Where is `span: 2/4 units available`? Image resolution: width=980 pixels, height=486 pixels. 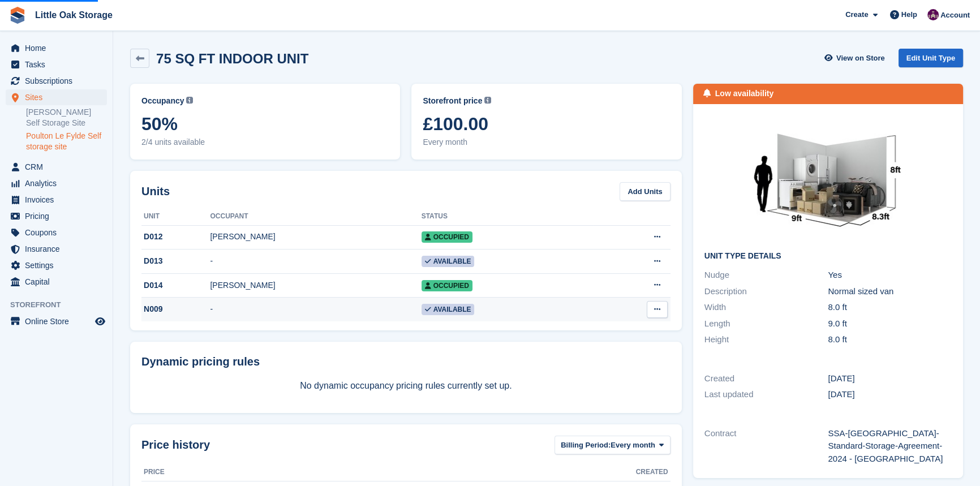 span: 2/4 units available is located at coordinates (265, 142).